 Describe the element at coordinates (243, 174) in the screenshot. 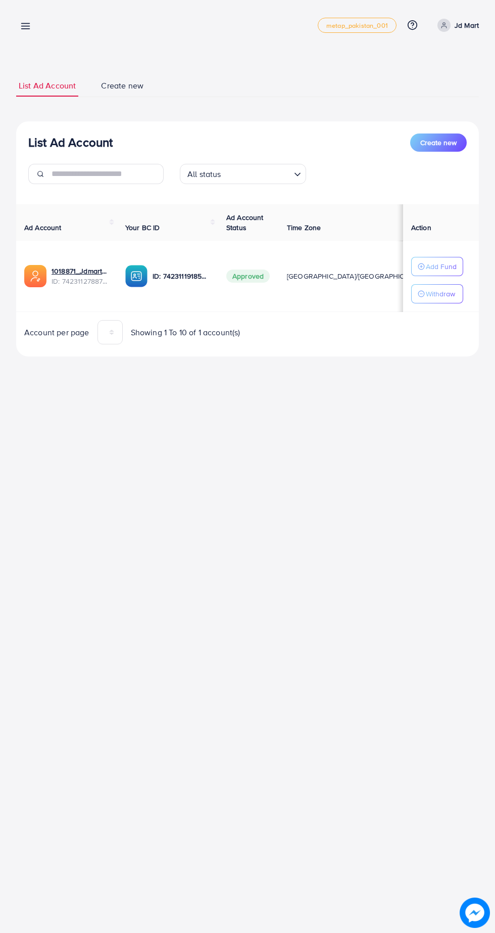

I see `div: Search for option` at that location.